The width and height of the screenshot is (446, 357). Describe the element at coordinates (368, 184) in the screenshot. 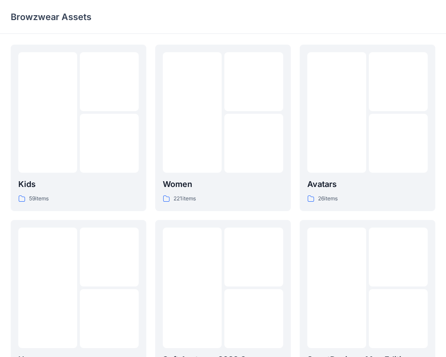

I see `p: Avatars` at that location.